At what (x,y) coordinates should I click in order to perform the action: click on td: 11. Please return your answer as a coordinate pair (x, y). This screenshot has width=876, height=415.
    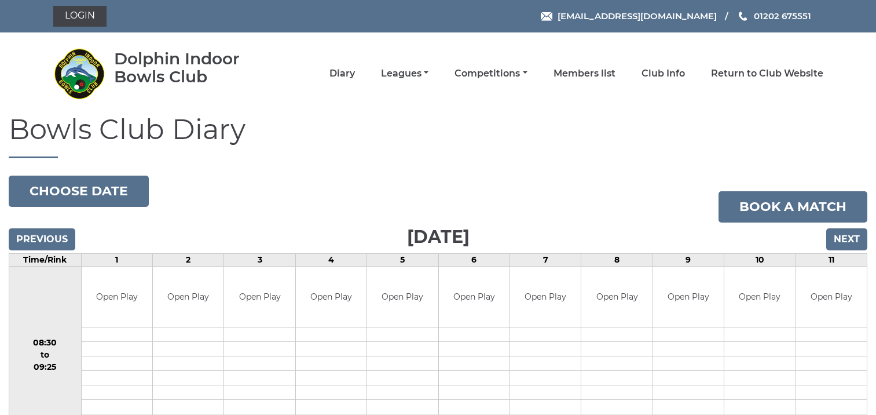
    Looking at the image, I should click on (832, 260).